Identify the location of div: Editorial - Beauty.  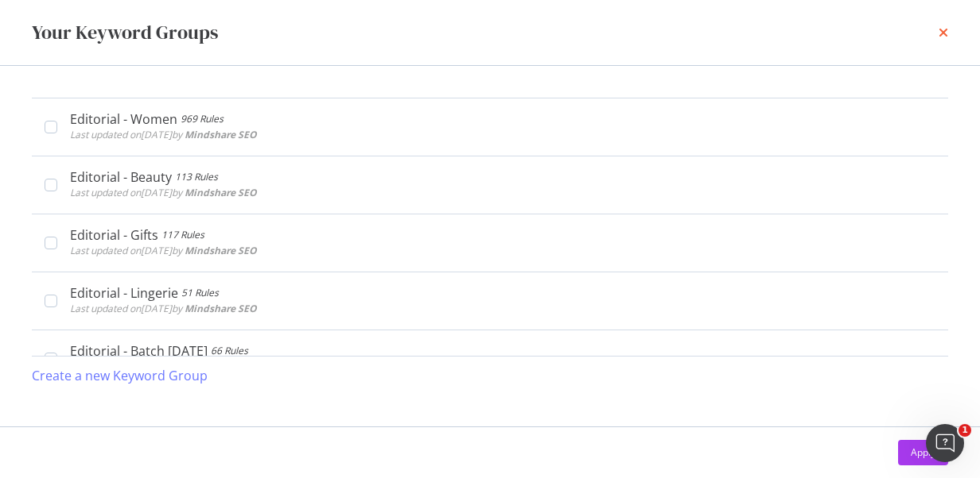
(121, 177).